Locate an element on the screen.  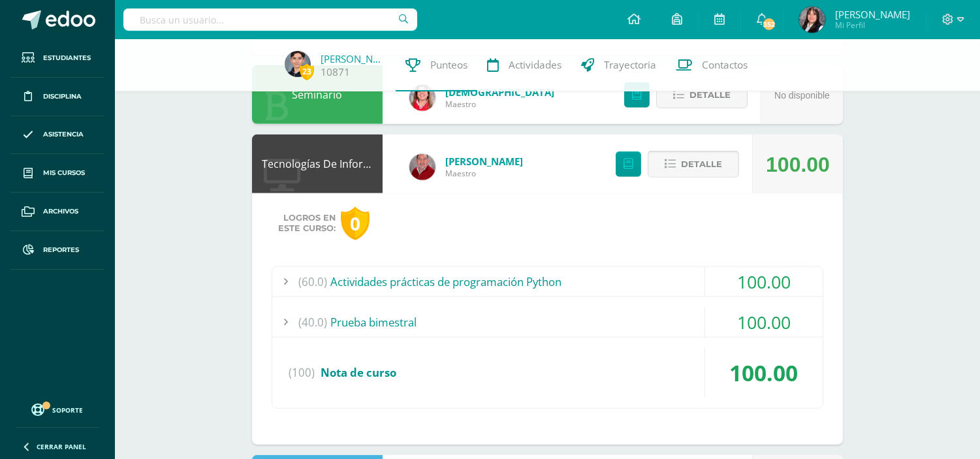
span: Mis cursos is located at coordinates (64, 173).